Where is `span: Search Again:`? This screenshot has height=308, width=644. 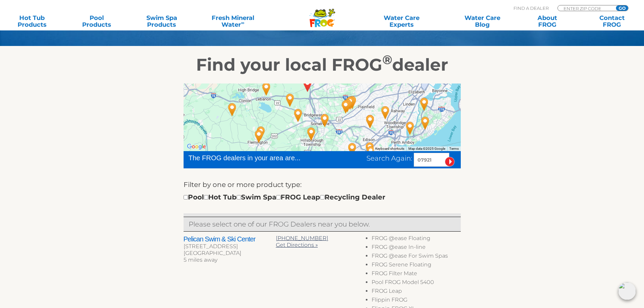 span: Search Again: is located at coordinates (389, 158).